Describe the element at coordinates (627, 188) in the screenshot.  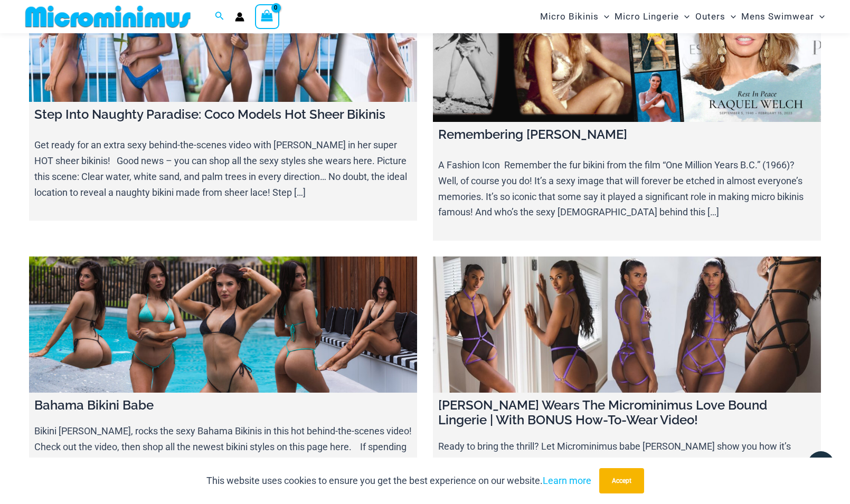
I see `p: A Fashion Icon Remember the fur bikini from the film “One Million Years B.C.” (1966)? Well, of co...` at that location.